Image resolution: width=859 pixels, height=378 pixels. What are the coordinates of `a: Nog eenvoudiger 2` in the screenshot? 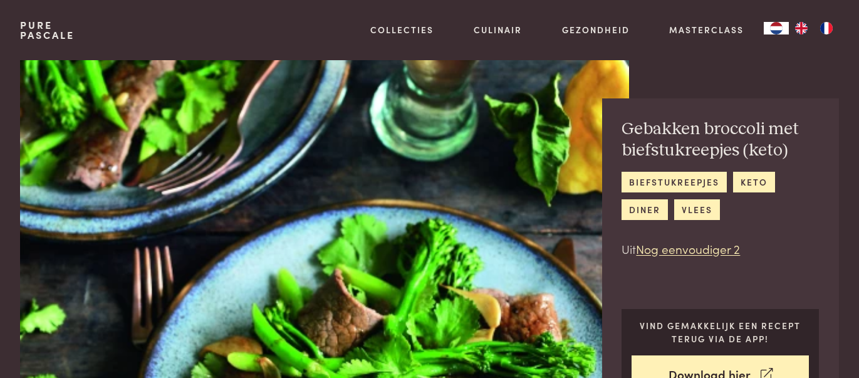 It's located at (688, 248).